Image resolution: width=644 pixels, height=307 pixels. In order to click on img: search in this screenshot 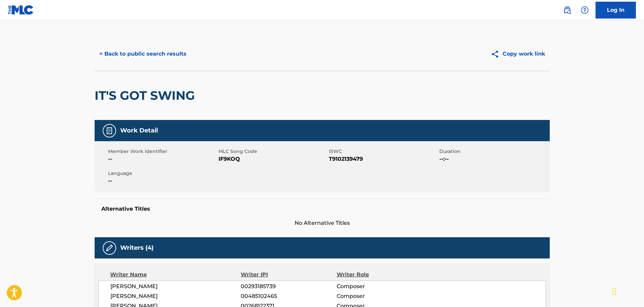, I will do `click(567, 10)`.